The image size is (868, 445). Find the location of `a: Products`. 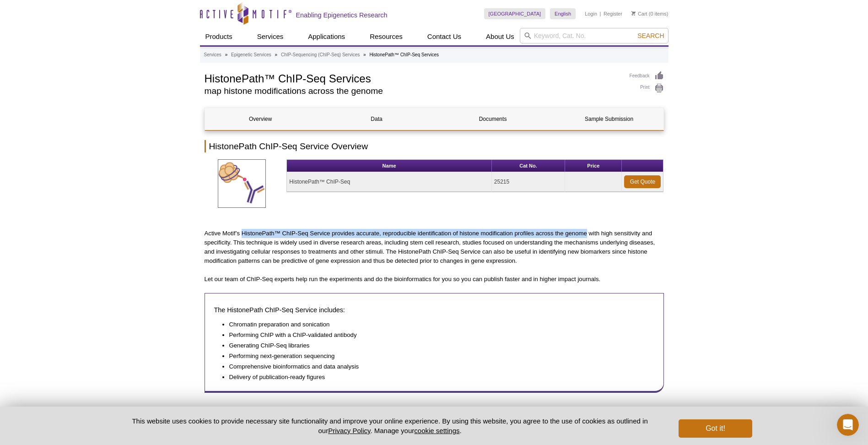

a: Products is located at coordinates (219, 37).